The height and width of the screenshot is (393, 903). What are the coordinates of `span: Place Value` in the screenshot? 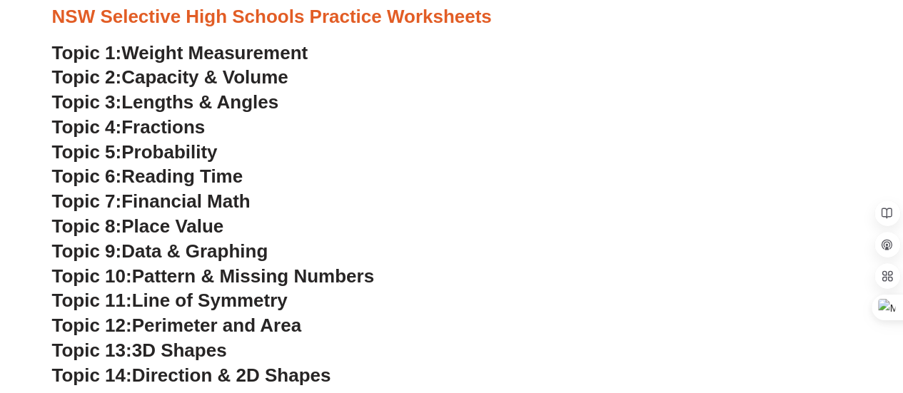 It's located at (172, 226).